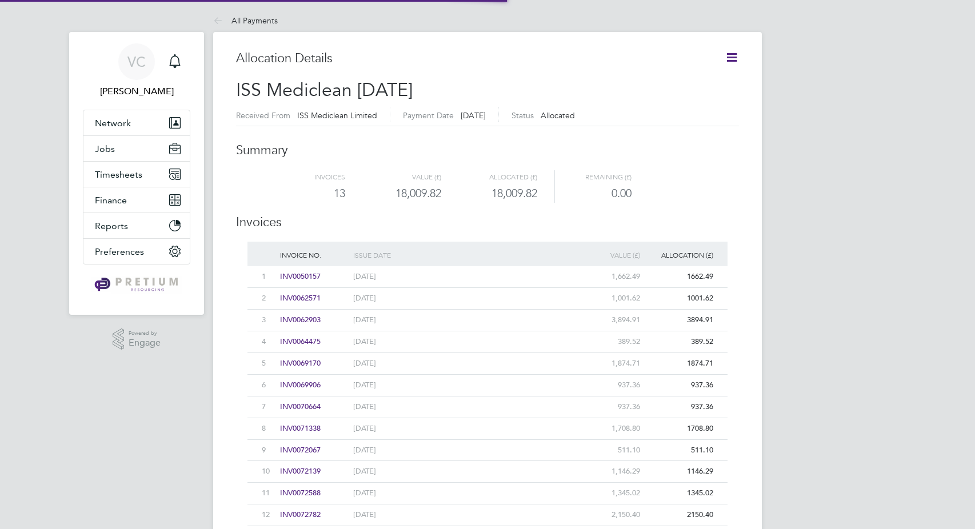 Image resolution: width=975 pixels, height=529 pixels. I want to click on div: 1001.62, so click(680, 298).